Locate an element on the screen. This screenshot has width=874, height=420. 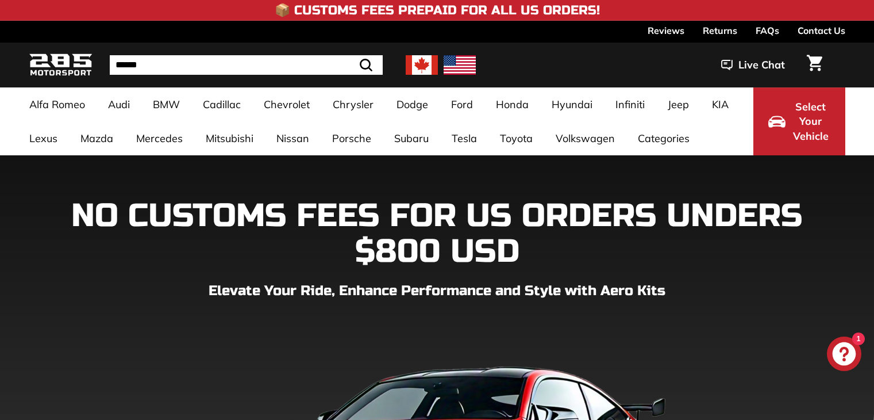
a: Infiniti is located at coordinates (630, 104).